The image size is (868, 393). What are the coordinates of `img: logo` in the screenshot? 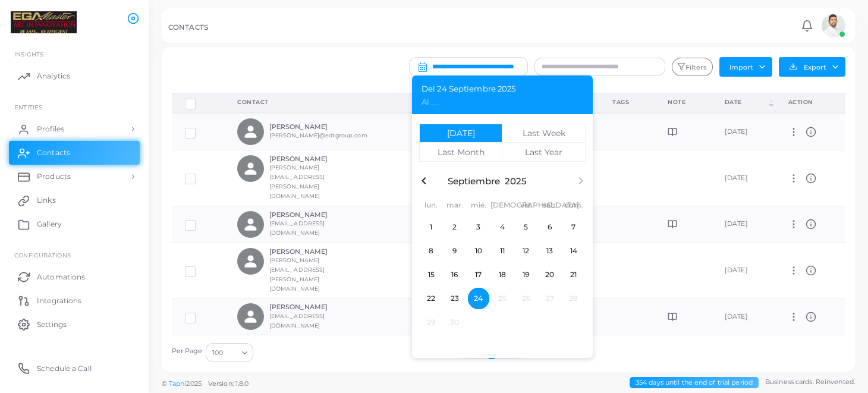 It's located at (43, 22).